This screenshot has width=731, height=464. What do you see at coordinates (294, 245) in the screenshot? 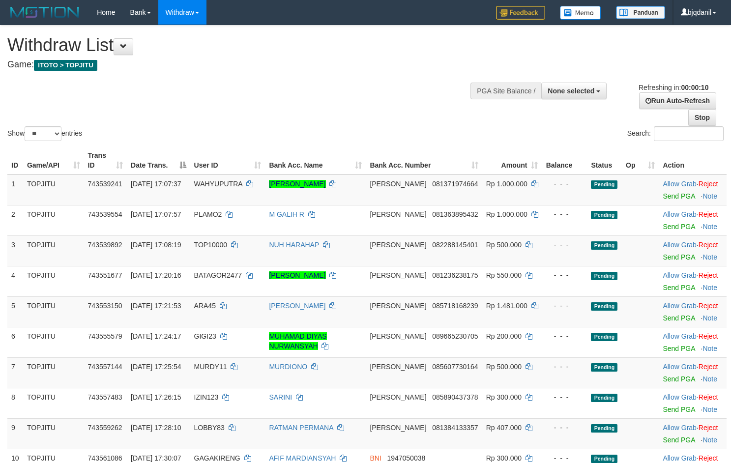
I see `a: NUH HARAHAP` at bounding box center [294, 245].